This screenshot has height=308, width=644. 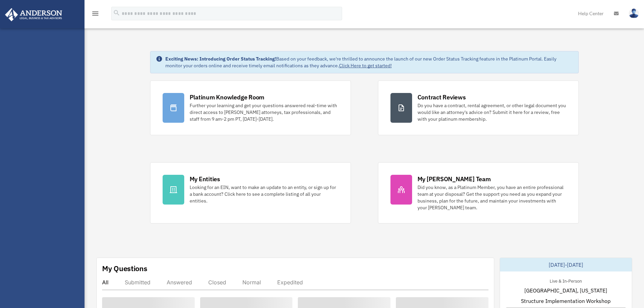 What do you see at coordinates (478, 108) in the screenshot?
I see `a: Contract Reviews Do you have a contract, rental agreement, or other legal document you would like...` at bounding box center [478, 108].